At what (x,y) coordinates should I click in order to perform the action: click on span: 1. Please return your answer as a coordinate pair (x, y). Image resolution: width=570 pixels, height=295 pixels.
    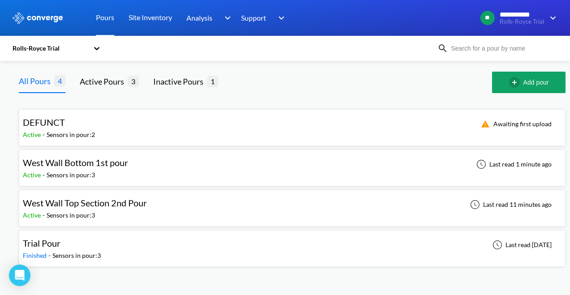
    Looking at the image, I should click on (212, 81).